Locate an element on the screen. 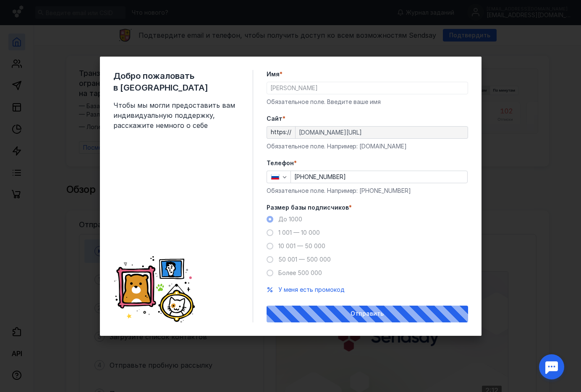 Image resolution: width=581 pixels, height=392 pixels. span: Телефон is located at coordinates (280, 163).